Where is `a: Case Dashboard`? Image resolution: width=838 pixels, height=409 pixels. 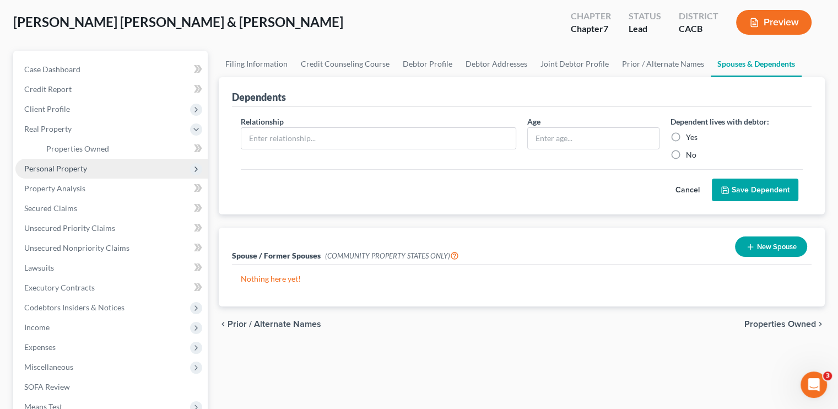
a: Case Dashboard is located at coordinates (111, 69).